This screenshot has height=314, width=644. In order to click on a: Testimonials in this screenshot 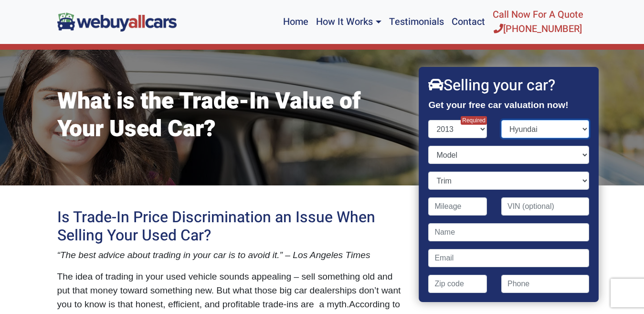, I will do `click(417, 22)`.